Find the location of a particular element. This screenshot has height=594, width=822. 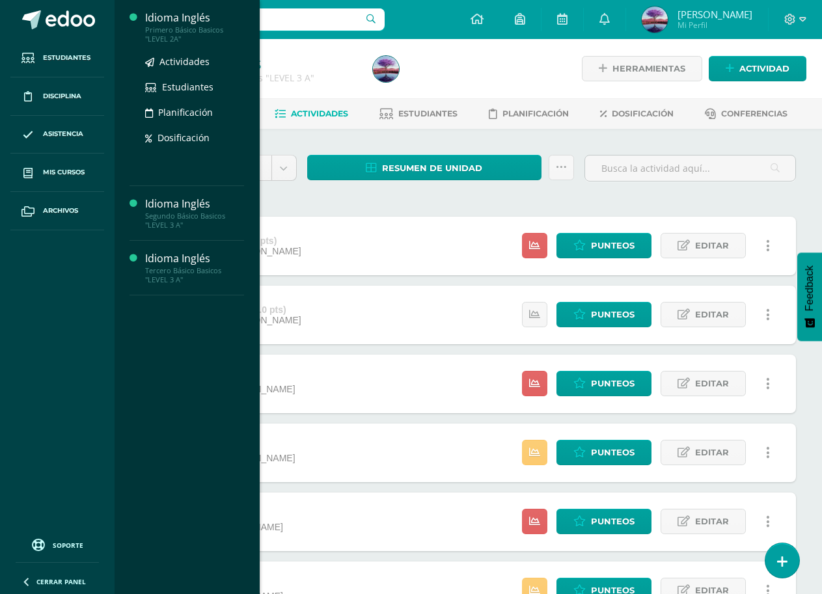

div: Segundo Básico Basicos "LEVEL 3 A" is located at coordinates (195, 221).